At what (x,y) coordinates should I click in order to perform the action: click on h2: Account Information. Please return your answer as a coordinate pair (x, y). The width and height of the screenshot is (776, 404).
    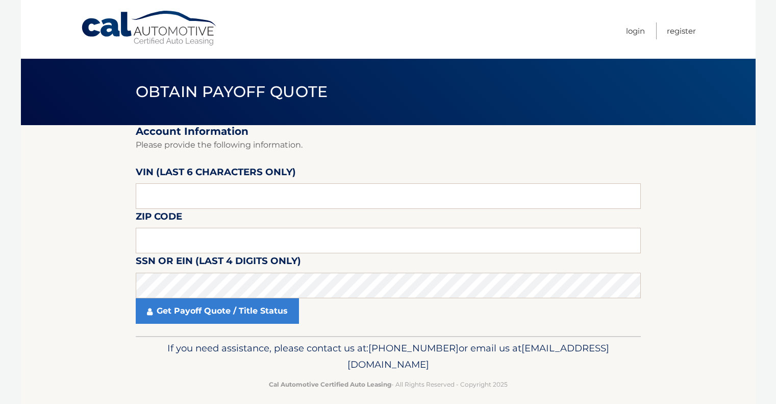
    Looking at the image, I should click on (388, 131).